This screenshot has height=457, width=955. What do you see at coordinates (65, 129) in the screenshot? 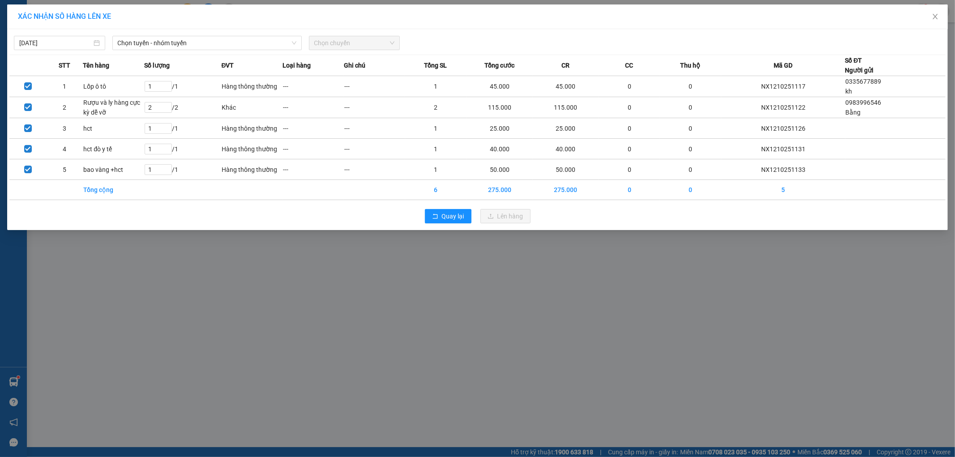
I see `td: 3` at bounding box center [65, 129].